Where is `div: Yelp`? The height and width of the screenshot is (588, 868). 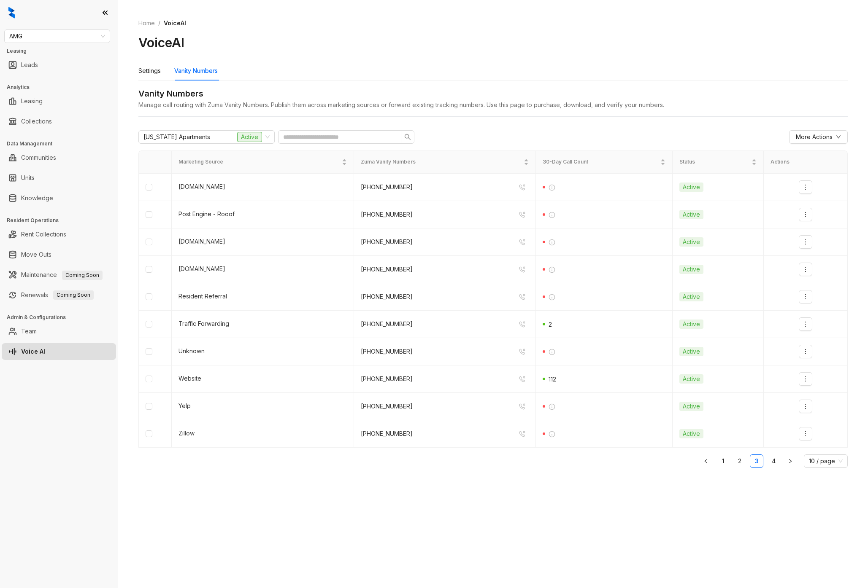
div: Yelp is located at coordinates (262, 406).